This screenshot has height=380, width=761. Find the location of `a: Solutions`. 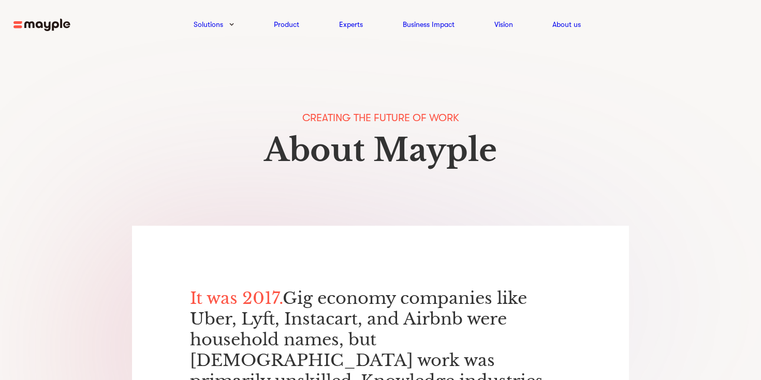

a: Solutions is located at coordinates (208, 24).